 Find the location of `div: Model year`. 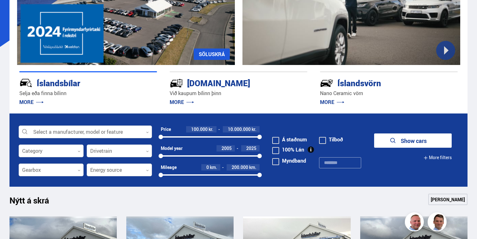

div: Model year is located at coordinates (172, 148).